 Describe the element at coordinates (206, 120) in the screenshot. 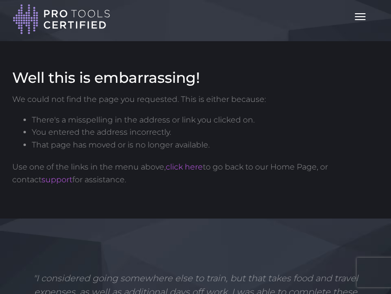

I see `li: There's a misspelling in the address or link you clicked on.` at that location.